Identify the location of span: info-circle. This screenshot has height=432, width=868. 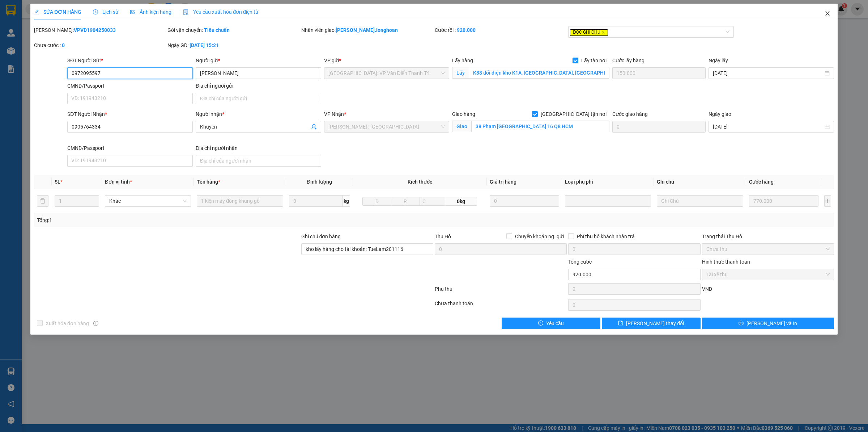
(96, 323).